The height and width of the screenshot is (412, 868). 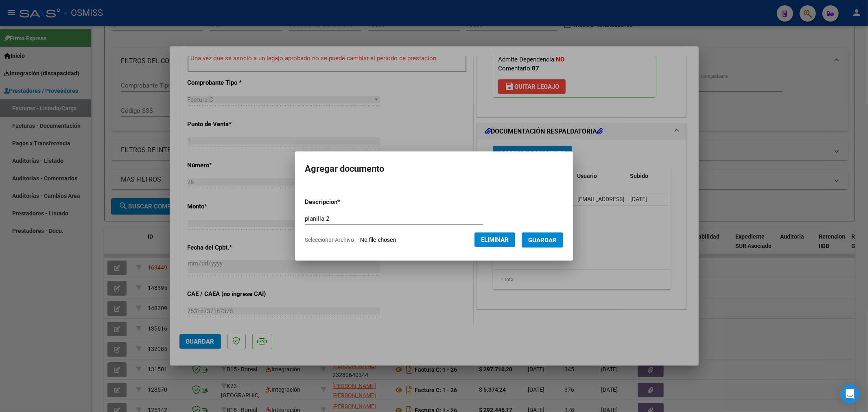 What do you see at coordinates (495, 240) in the screenshot?
I see `button: Eliminar` at bounding box center [495, 240].